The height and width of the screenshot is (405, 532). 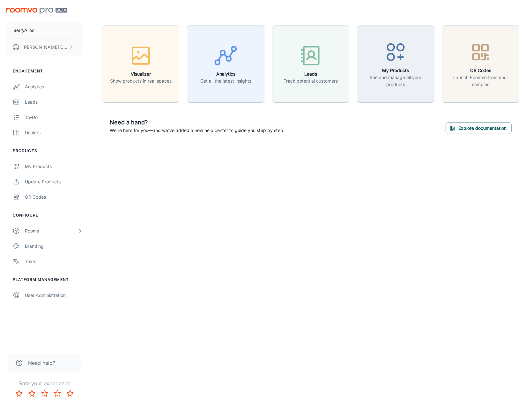 What do you see at coordinates (481, 71) in the screenshot?
I see `h6: QR Codes` at bounding box center [481, 71].